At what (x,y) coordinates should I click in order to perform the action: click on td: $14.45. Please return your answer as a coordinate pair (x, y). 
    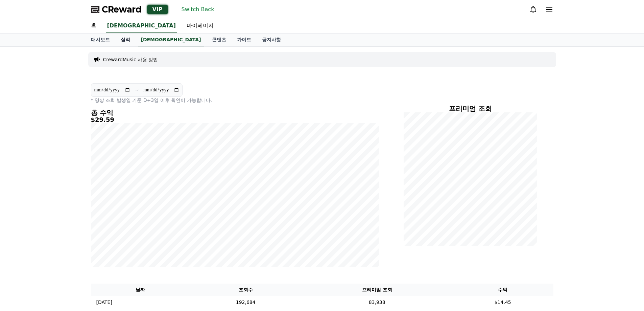
    Looking at the image, I should click on (503, 302).